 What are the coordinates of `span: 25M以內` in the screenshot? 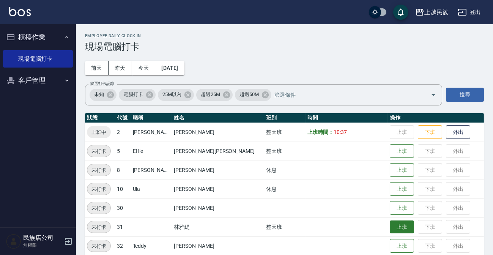 It's located at (172, 95).